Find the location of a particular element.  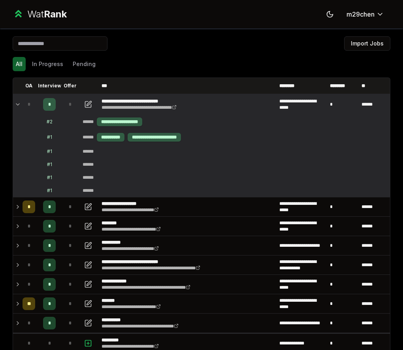

span: m29chen is located at coordinates (361, 14).